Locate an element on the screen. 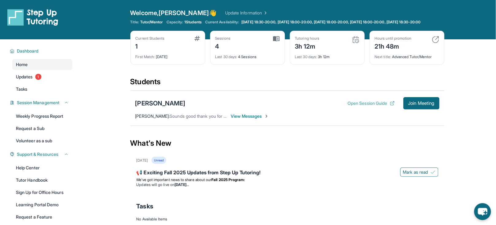  a: Request a Feature is located at coordinates (42, 217).